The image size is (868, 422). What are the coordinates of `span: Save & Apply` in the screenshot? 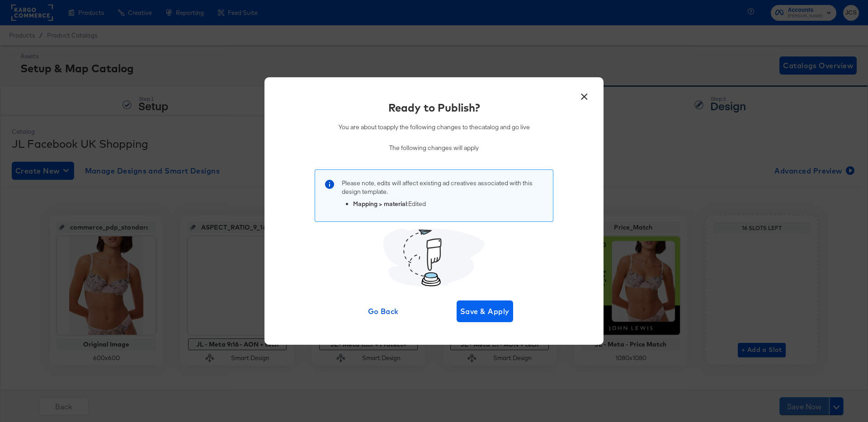 It's located at (485, 312).